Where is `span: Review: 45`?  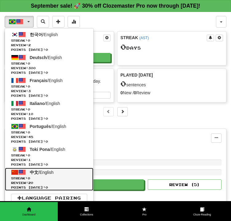
span: Review: 45 is located at coordinates (49, 137).